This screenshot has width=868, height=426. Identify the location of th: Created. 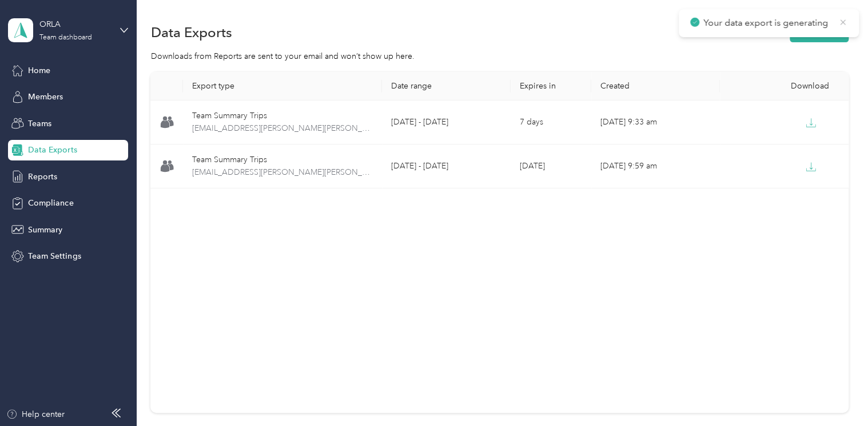
(655, 86).